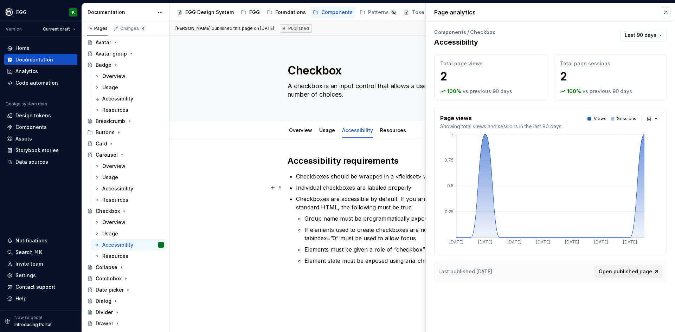 The width and height of the screenshot is (675, 332). Describe the element at coordinates (28, 318) in the screenshot. I see `p: New release!` at that location.